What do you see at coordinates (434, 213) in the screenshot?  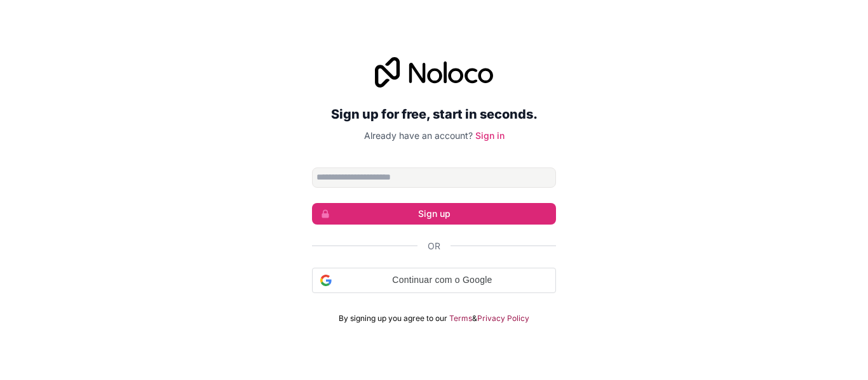 I see `button: Sign up` at bounding box center [434, 213].